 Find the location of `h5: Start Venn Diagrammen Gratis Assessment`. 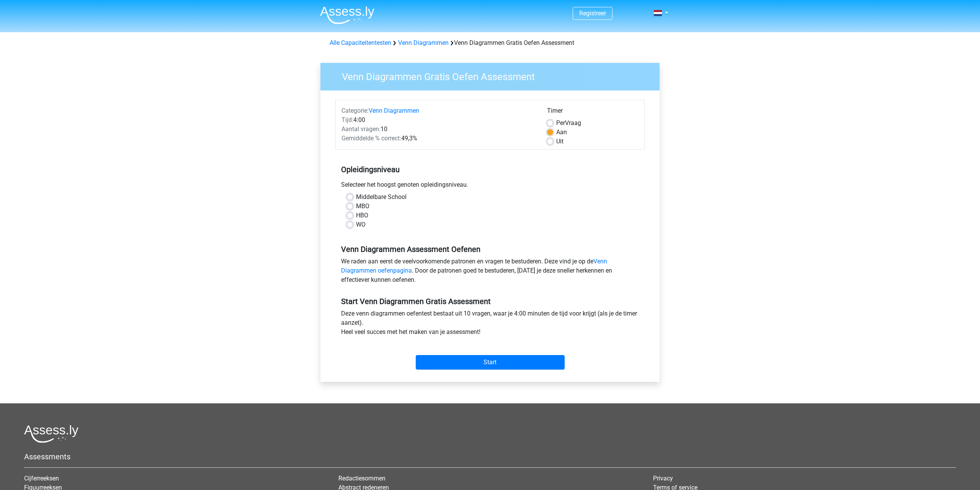

h5: Start Venn Diagrammen Gratis Assessment is located at coordinates (490, 301).